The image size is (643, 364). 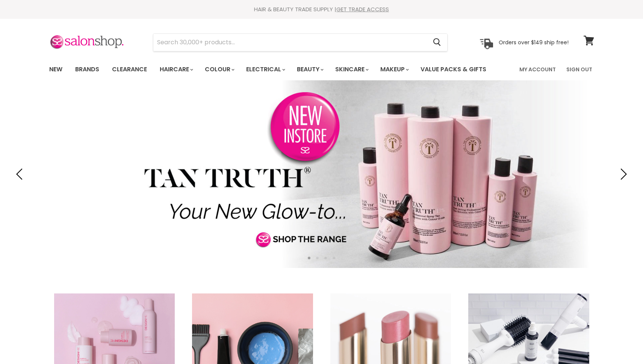 I want to click on li: Page dot 1, so click(x=309, y=258).